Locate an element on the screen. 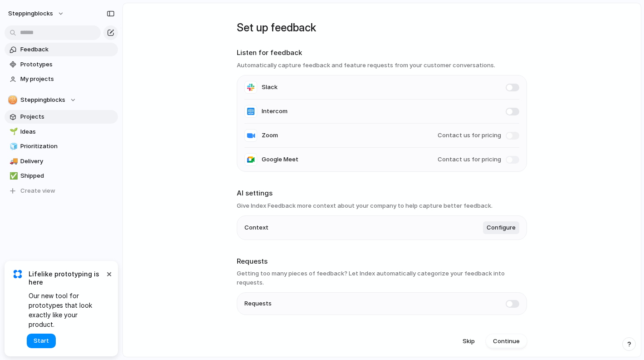  h3: Give Index Feedback more context about your company to help capture better feedback. is located at coordinates (382, 206).